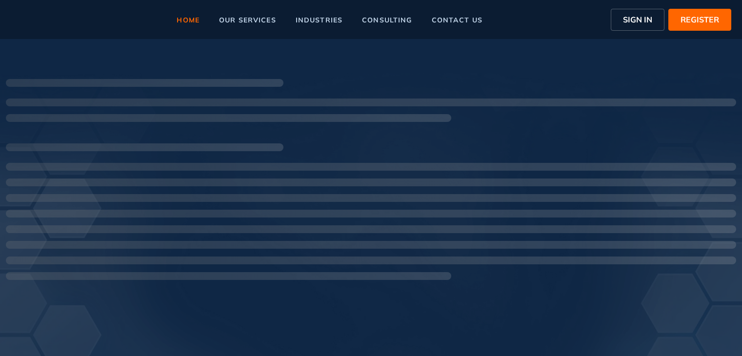 This screenshot has height=356, width=742. Describe the element at coordinates (638, 20) in the screenshot. I see `button: SIGN IN` at that location.